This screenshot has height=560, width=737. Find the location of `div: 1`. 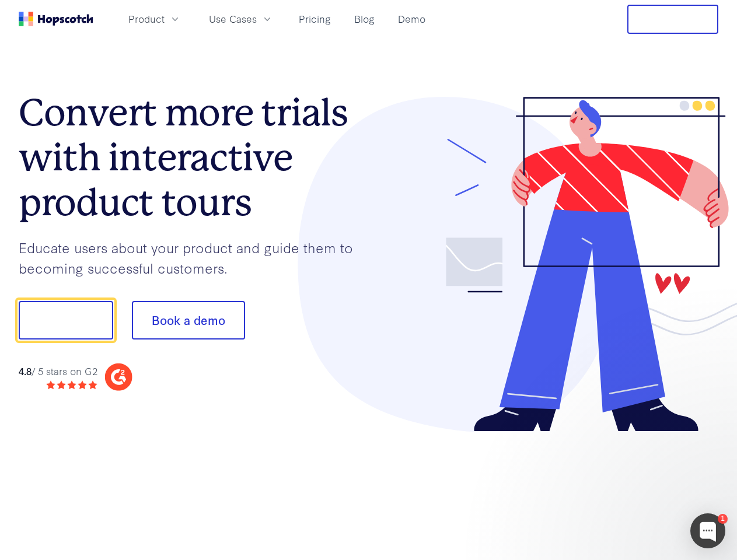

div: 1 is located at coordinates (723, 519).